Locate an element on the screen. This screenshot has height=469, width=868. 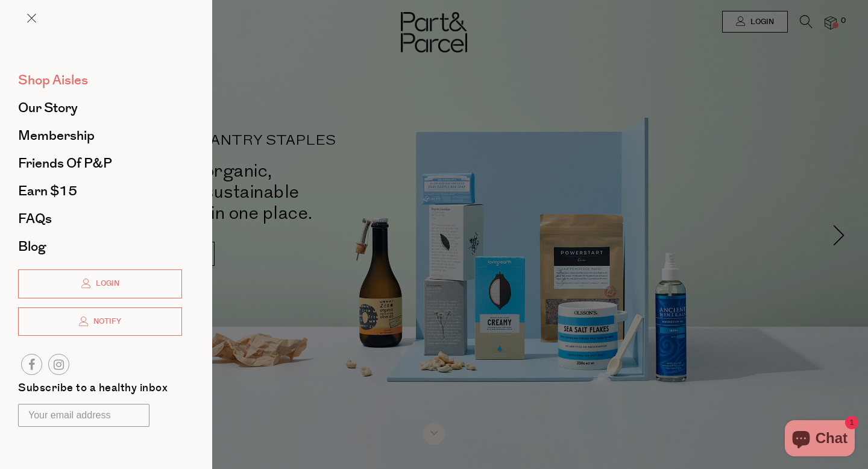
input: Your email address is located at coordinates (84, 415).